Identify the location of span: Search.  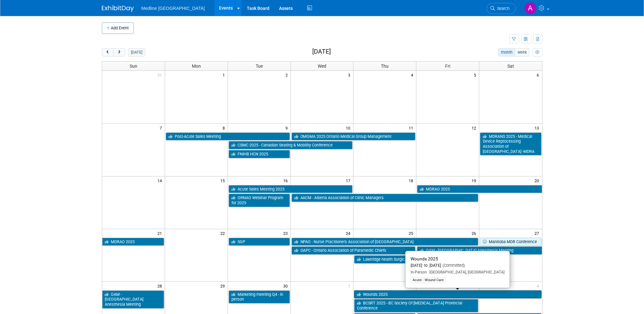
(502, 9).